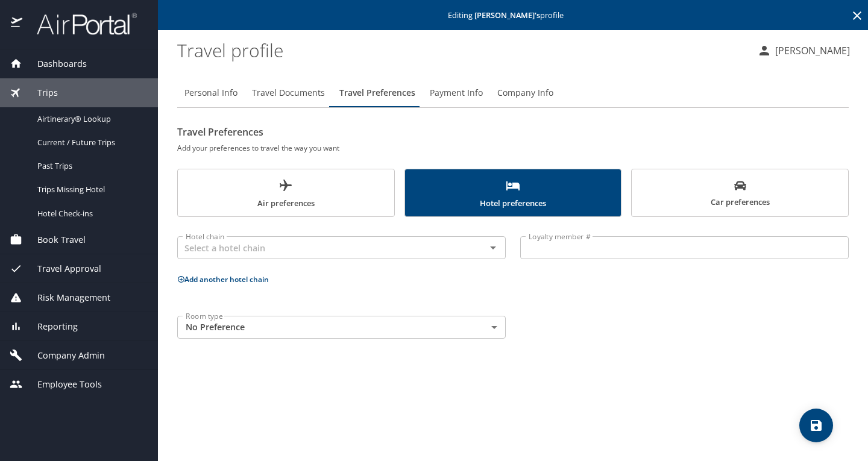  I want to click on span: Travel Approval, so click(61, 269).